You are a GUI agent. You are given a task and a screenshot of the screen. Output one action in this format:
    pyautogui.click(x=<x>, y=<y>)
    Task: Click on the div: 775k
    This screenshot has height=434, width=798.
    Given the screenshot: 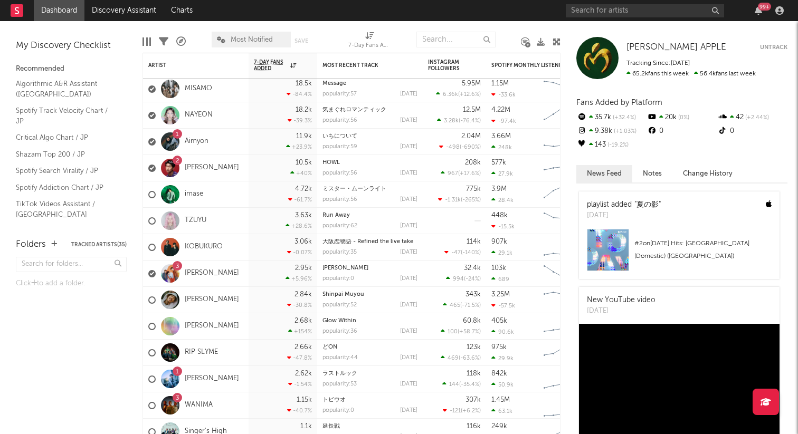 What is the action you would take?
    pyautogui.click(x=473, y=189)
    